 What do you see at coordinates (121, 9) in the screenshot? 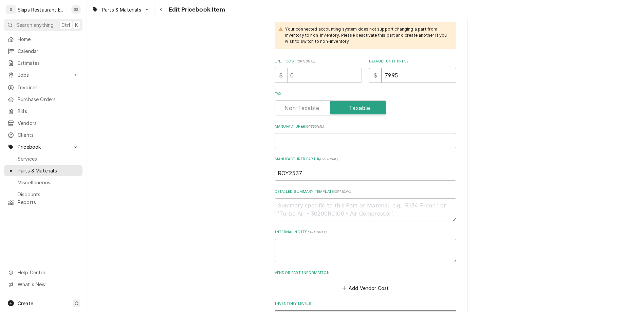
I see `a: Go to Parts & Materials` at bounding box center [121, 9].